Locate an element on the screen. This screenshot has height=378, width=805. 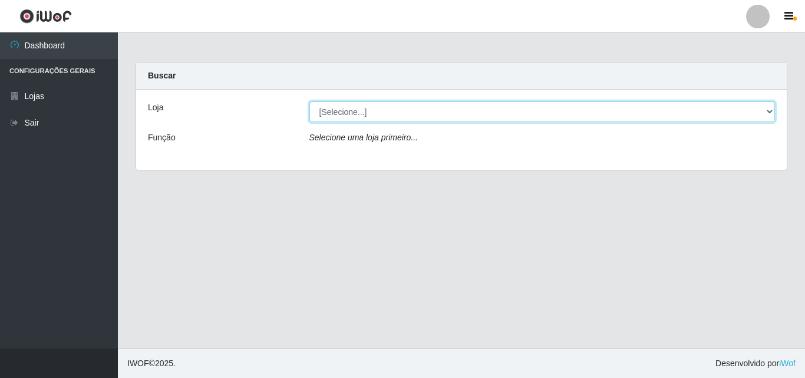
strong: Buscar is located at coordinates (161, 75).